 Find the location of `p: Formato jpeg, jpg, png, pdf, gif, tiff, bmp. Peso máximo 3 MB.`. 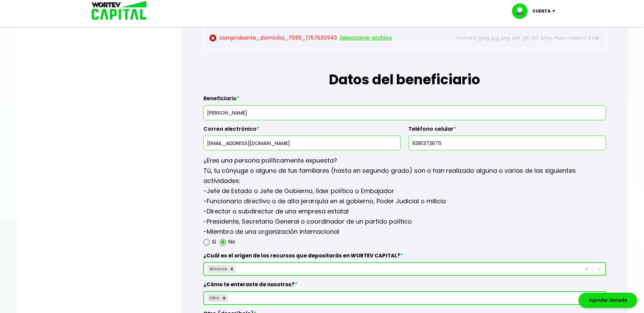

p: Formato jpeg, jpg, png, pdf, gif, tiff, bmp. Peso máximo 3 MB. is located at coordinates (522, 38).